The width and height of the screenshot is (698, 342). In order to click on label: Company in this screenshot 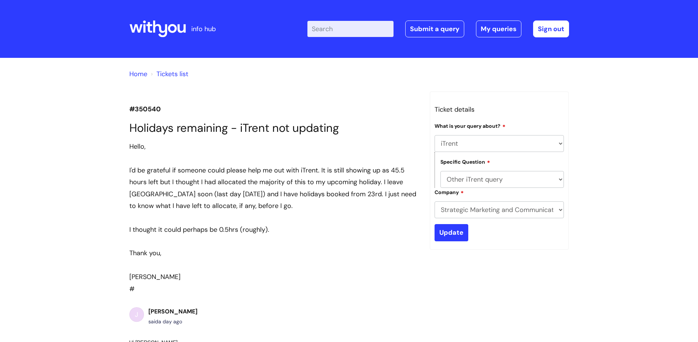, I will do `click(449, 192)`.